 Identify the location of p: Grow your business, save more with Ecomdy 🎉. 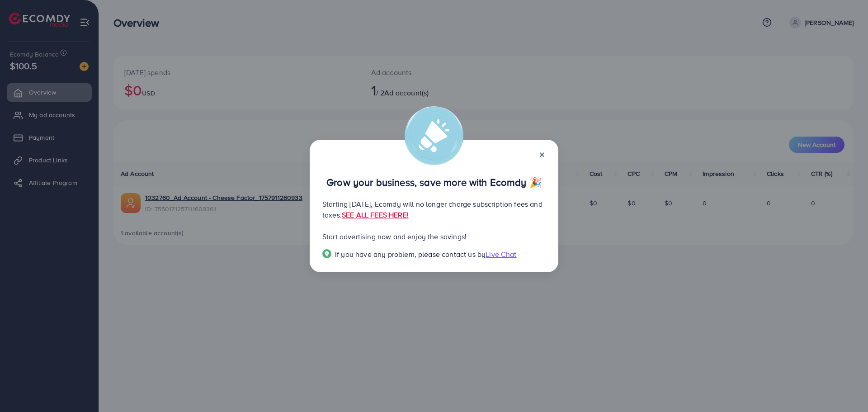
(434, 182).